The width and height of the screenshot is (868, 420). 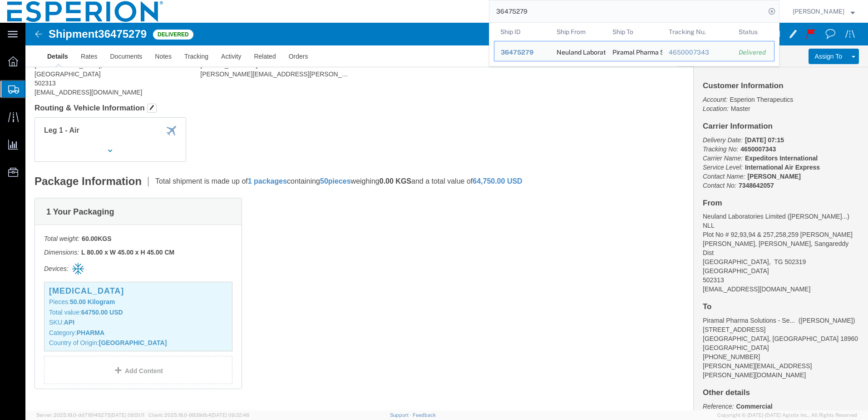 I want to click on span: 36475279, so click(x=517, y=52).